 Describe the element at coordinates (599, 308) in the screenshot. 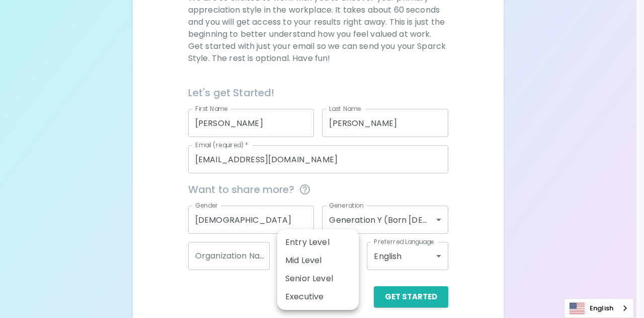

I see `aside: Language selected: English` at that location.